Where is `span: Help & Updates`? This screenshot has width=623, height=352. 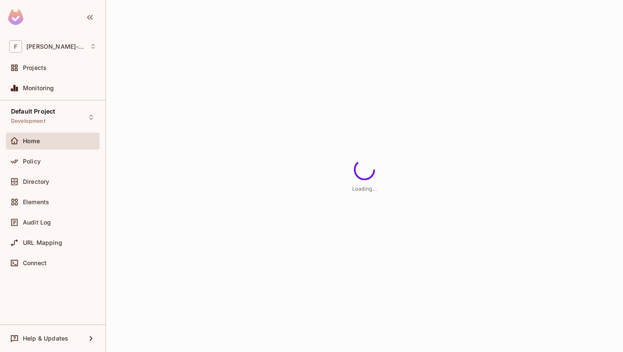
span: Help & Updates is located at coordinates (45, 339).